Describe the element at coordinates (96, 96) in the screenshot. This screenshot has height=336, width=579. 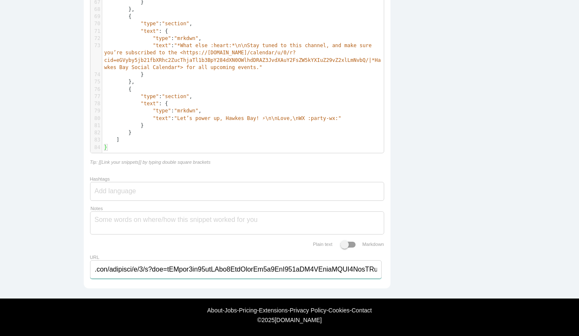
I see `div: 77` at that location.